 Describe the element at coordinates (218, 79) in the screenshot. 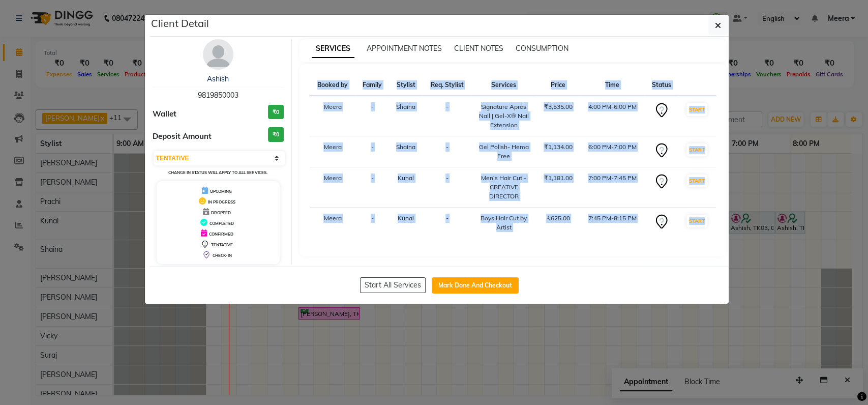

I see `a: Ashish` at that location.